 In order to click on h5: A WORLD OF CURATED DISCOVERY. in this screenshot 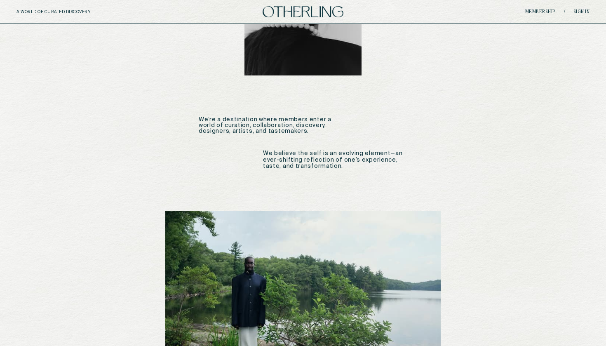, I will do `click(72, 12)`.